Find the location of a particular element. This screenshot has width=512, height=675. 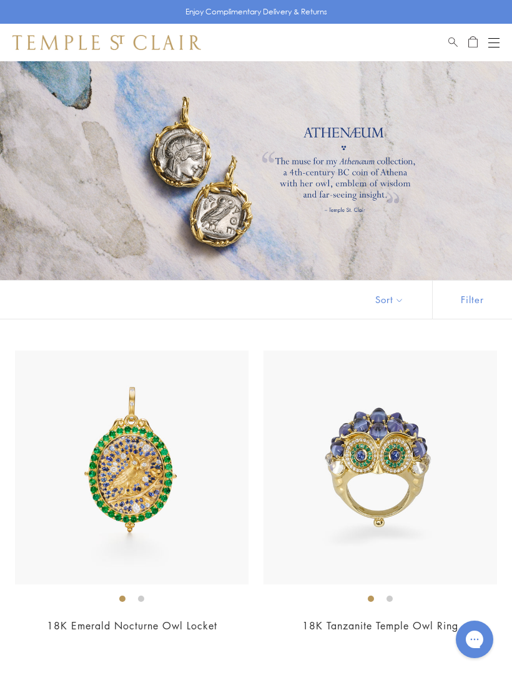

button: Open navigation is located at coordinates (494, 42).